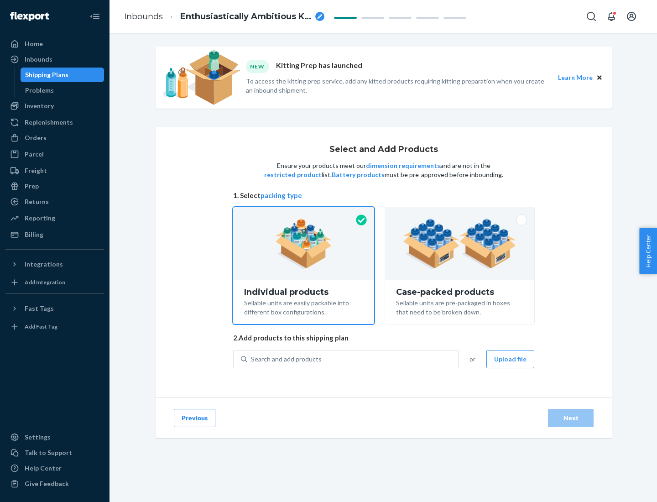 Image resolution: width=657 pixels, height=502 pixels. What do you see at coordinates (55, 171) in the screenshot?
I see `a: Freight` at bounding box center [55, 171].